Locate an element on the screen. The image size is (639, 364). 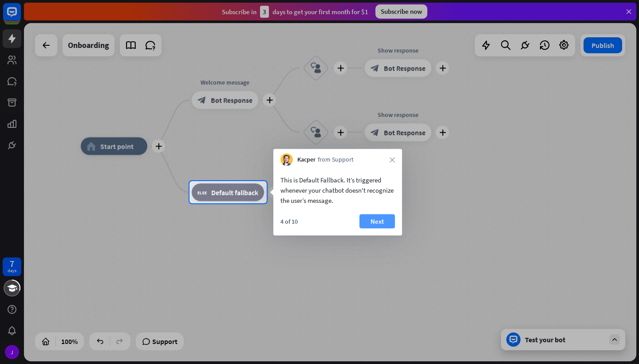
span: Default fallback is located at coordinates (235, 192).